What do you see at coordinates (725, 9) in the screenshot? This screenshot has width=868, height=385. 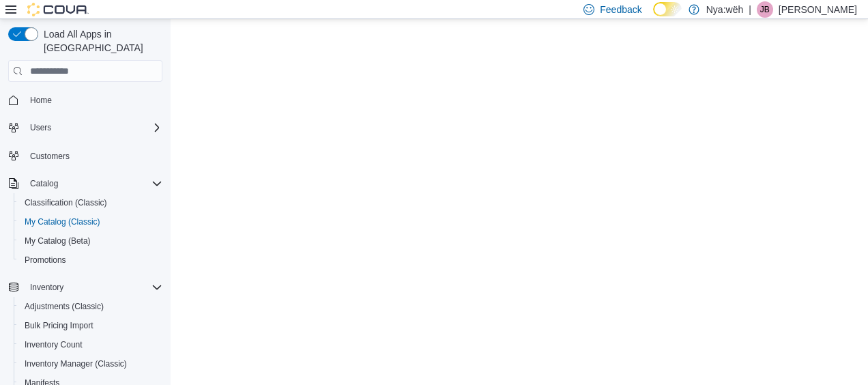 I see `p: Nya:wëh` at bounding box center [725, 9].